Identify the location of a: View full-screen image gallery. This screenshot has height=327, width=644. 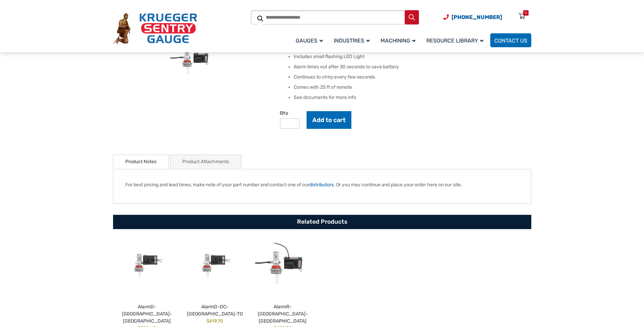
(261, 19).